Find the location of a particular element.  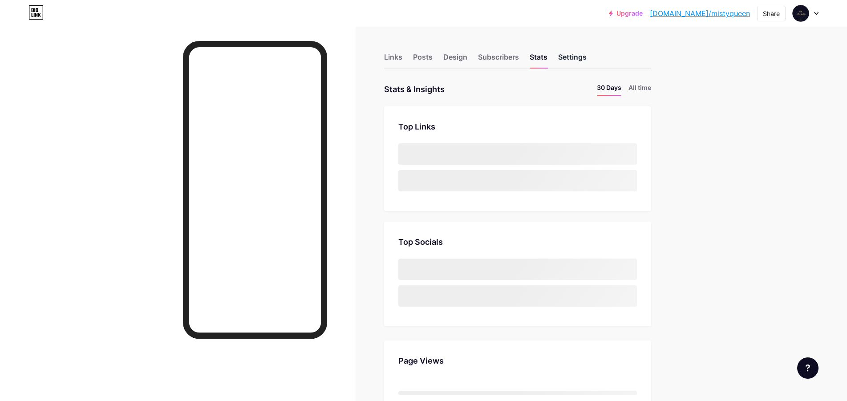

div: Links is located at coordinates (393, 60).